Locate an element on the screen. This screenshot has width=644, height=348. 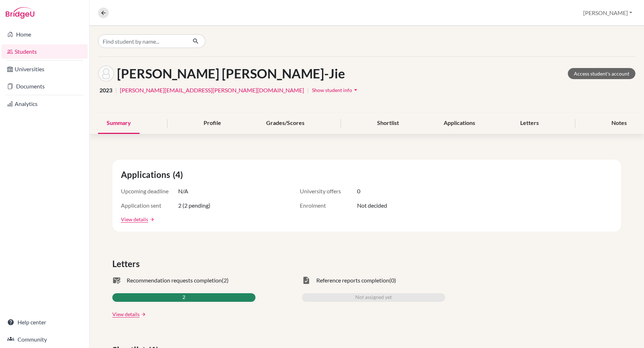
span: Upcoming deadline is located at coordinates (149, 191).